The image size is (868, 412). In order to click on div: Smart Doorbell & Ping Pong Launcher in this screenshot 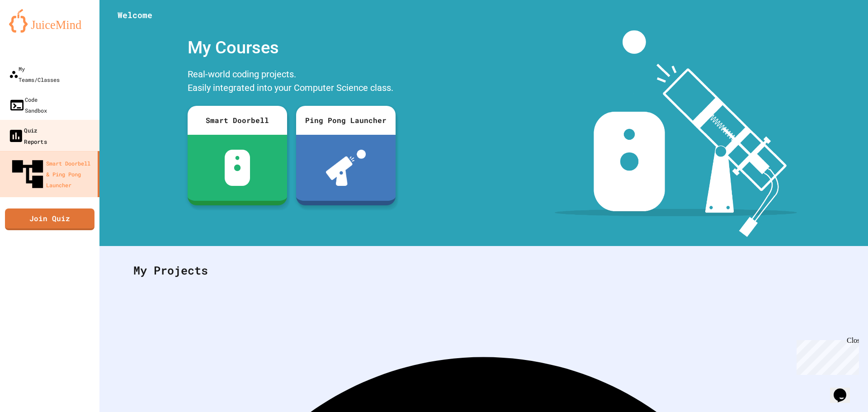, I will do `click(51, 174)`.